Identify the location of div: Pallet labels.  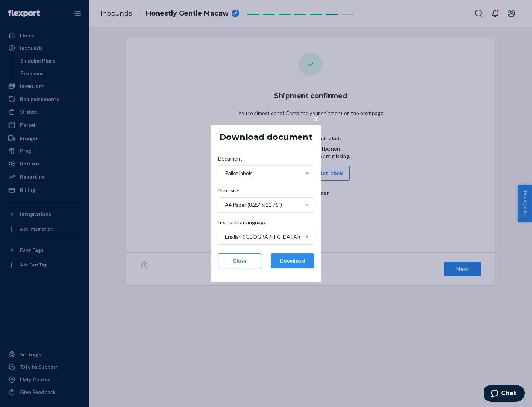
(239, 173).